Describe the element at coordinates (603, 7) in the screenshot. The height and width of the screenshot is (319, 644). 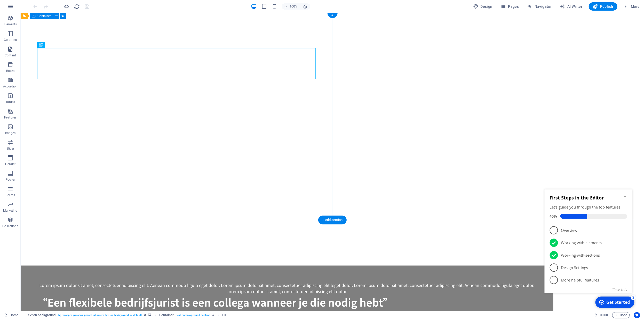
I see `button: Publish` at that location.